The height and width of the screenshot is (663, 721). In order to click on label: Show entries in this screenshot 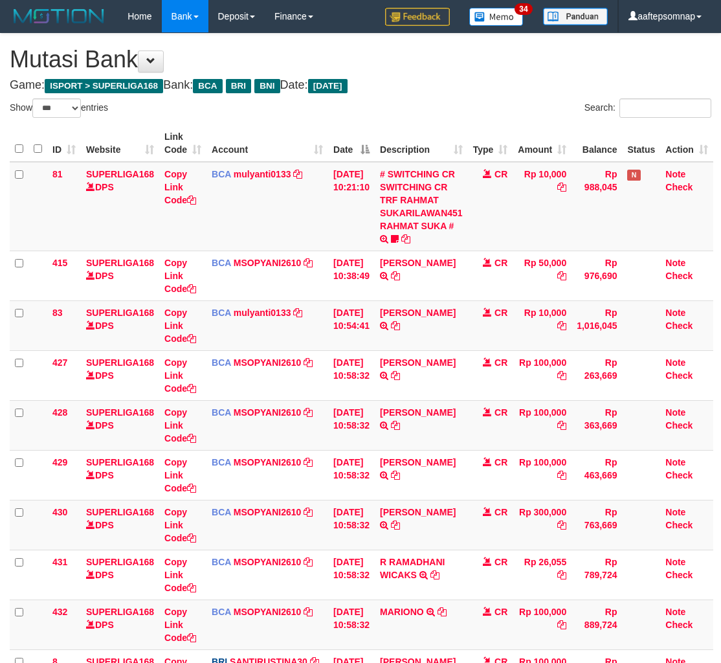, I will do `click(59, 108)`.